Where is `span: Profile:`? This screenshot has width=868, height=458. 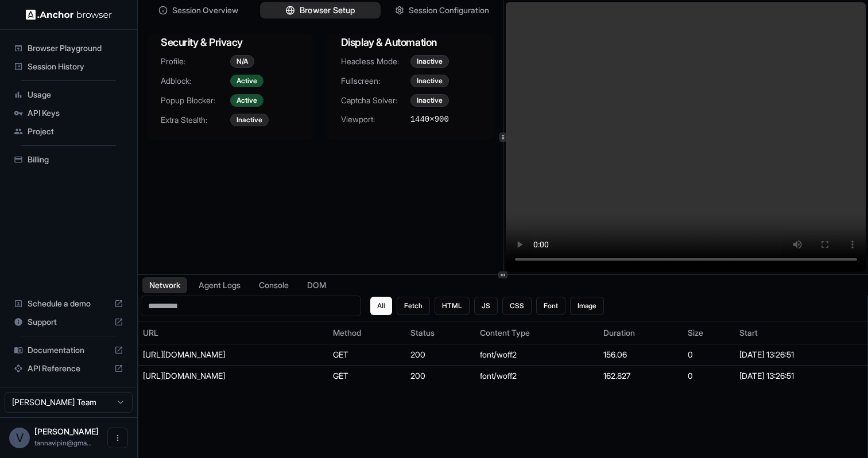
span: Profile: is located at coordinates (195, 62).